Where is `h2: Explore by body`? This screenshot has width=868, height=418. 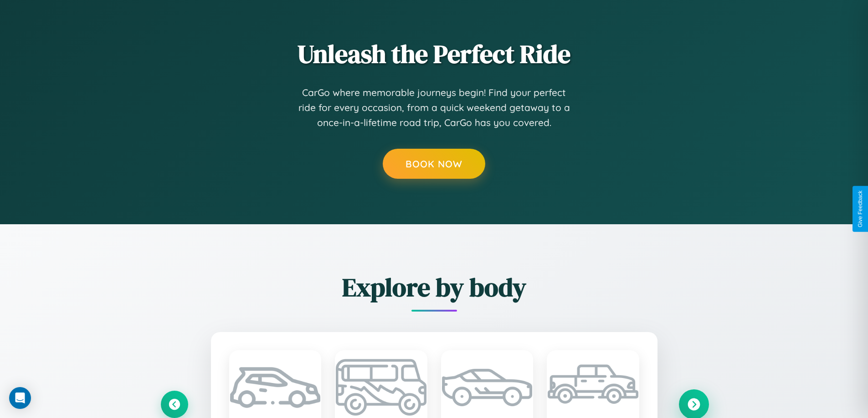
h2: Explore by body is located at coordinates (434, 288).